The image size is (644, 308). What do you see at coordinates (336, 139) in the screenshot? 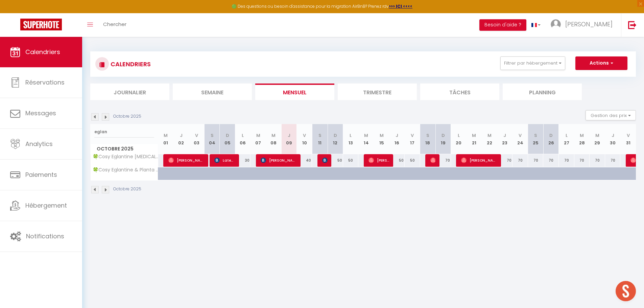
I see `th: 12` at bounding box center [336, 139].